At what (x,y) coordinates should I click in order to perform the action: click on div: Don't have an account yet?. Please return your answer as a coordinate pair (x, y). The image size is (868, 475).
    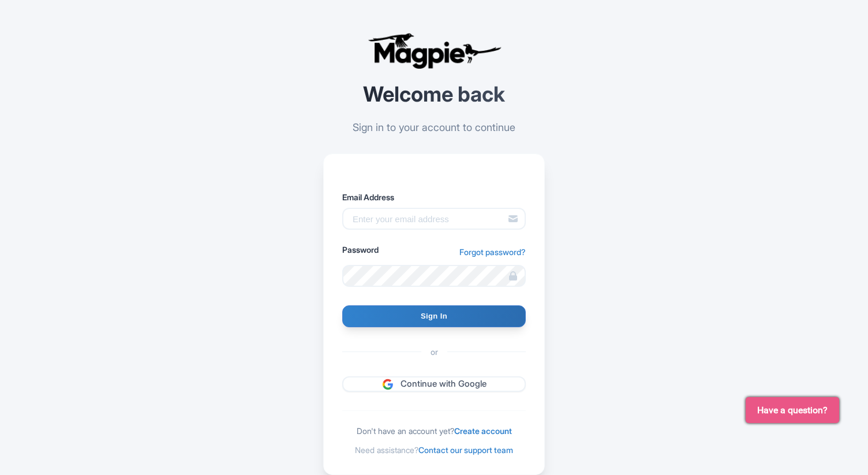
    Looking at the image, I should click on (434, 430).